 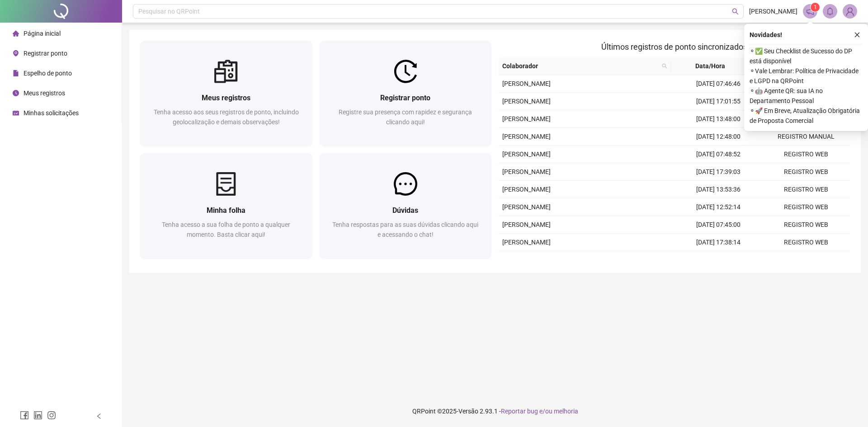 What do you see at coordinates (850, 12) in the screenshot?
I see `img: 87287` at bounding box center [850, 12].